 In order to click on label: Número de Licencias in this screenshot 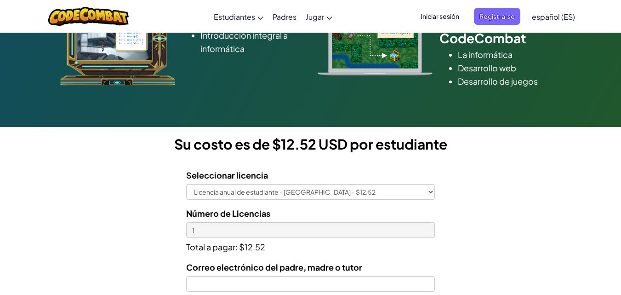, I will do `click(228, 213)`.